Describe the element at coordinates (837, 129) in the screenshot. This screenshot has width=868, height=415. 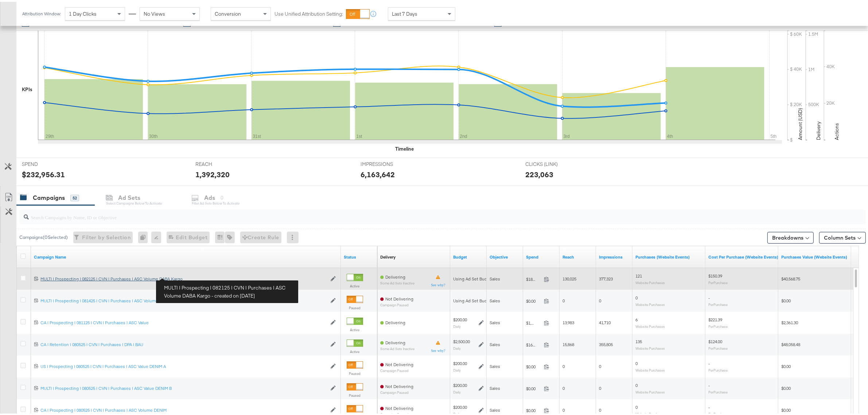
I see `text: Actions` at that location.